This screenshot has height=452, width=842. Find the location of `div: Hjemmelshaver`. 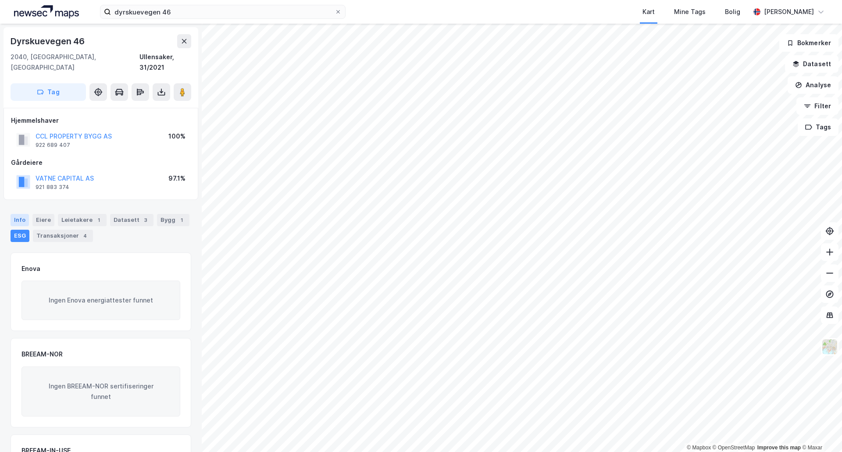

div: Hjemmelshaver is located at coordinates (101, 121).